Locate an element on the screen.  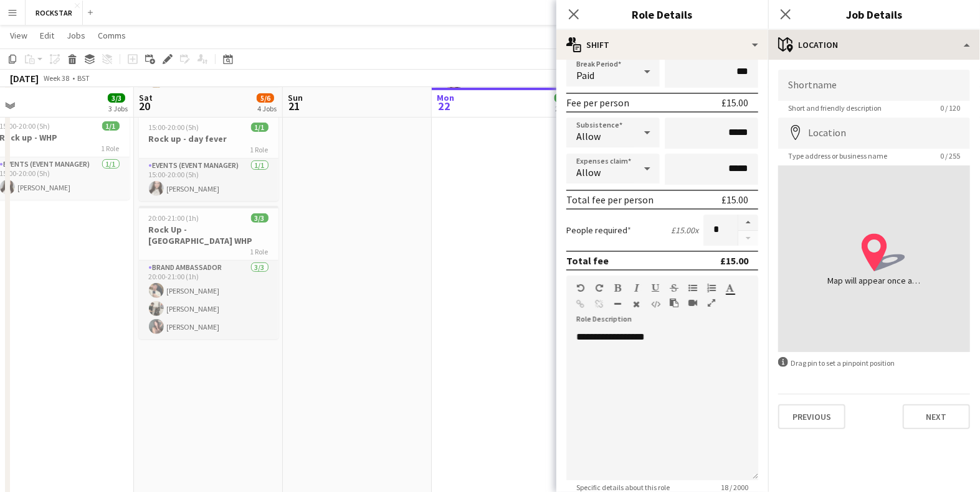
button: Previous is located at coordinates (813, 417).